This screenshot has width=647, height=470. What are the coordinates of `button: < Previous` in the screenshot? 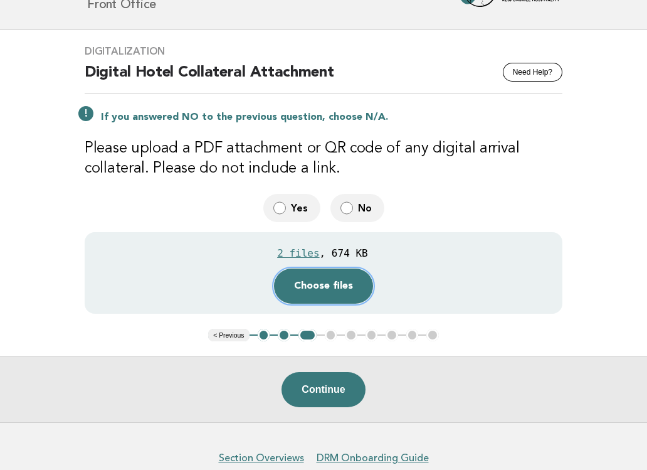 It's located at (228, 335).